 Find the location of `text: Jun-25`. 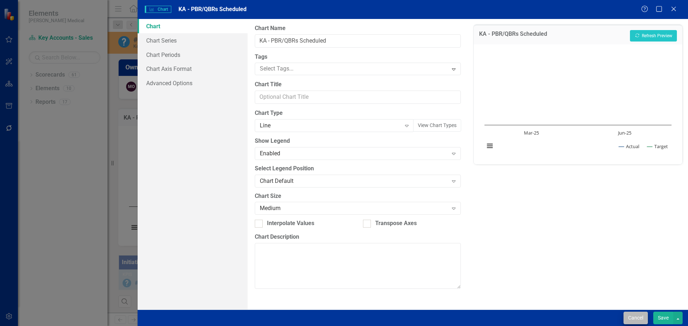

text: Jun-25 is located at coordinates (624, 133).